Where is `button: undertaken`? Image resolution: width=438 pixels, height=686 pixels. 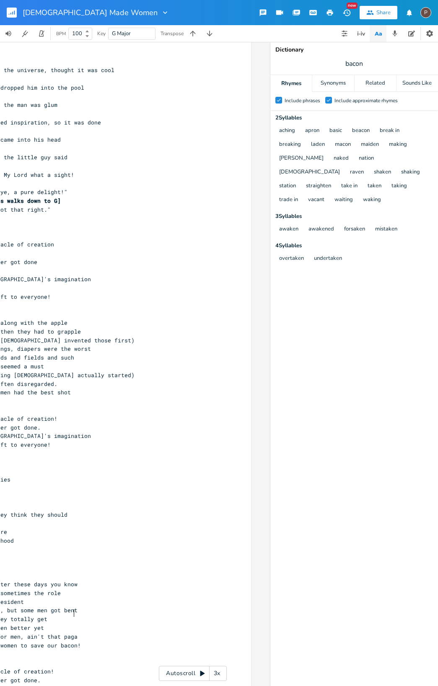
button: undertaken is located at coordinates (328, 259).